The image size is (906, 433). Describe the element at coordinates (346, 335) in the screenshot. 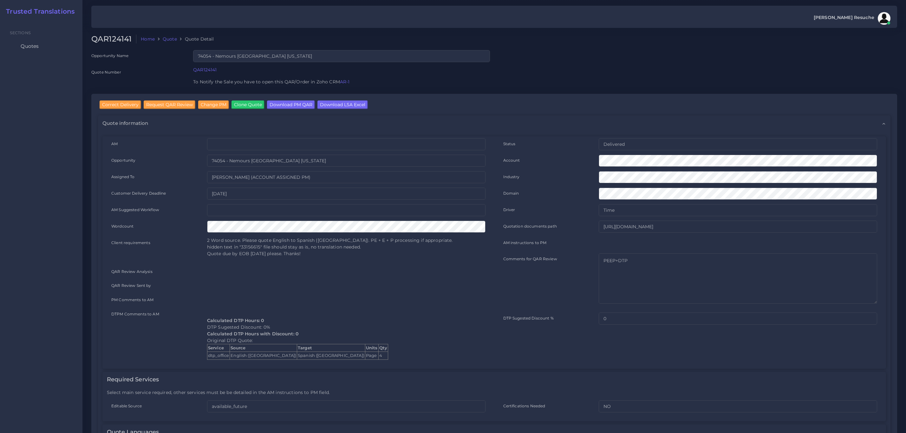

I see `div: DTP Sugested Discount: 0% Original DTP Quote:` at that location.